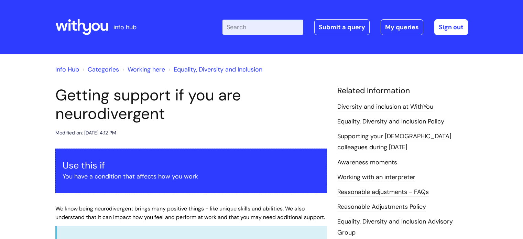 Image resolution: width=523 pixels, height=239 pixels. Describe the element at coordinates (395, 227) in the screenshot. I see `a: Equality, Diversity and Inclusion Advisory Group` at that location.